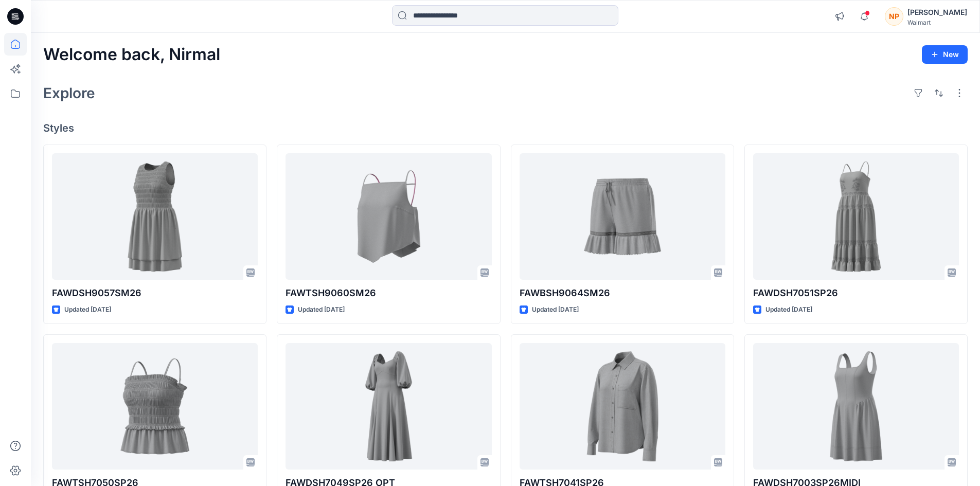  What do you see at coordinates (622, 406) in the screenshot?
I see `a: FAWTSH7041SP26` at bounding box center [622, 406].